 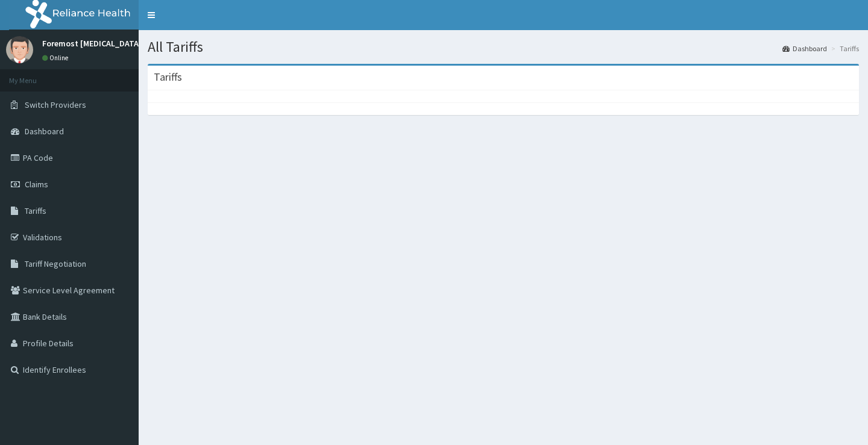 What do you see at coordinates (55, 264) in the screenshot?
I see `span: Tariff Negotiation` at bounding box center [55, 264].